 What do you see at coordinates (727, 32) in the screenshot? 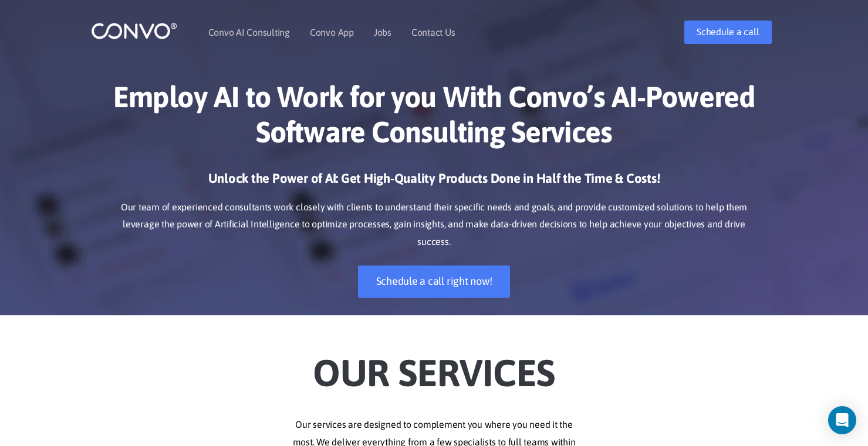
I see `a: Schedule a call` at bounding box center [727, 32].